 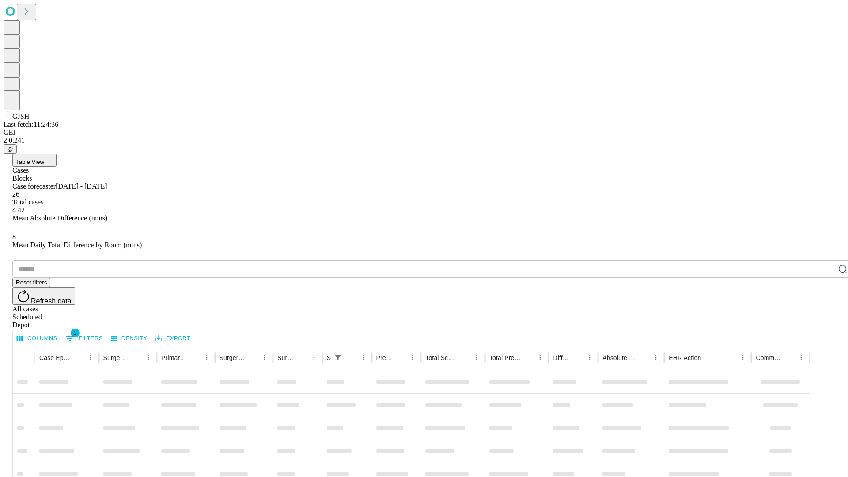 I want to click on div: Primary Service, so click(x=174, y=358).